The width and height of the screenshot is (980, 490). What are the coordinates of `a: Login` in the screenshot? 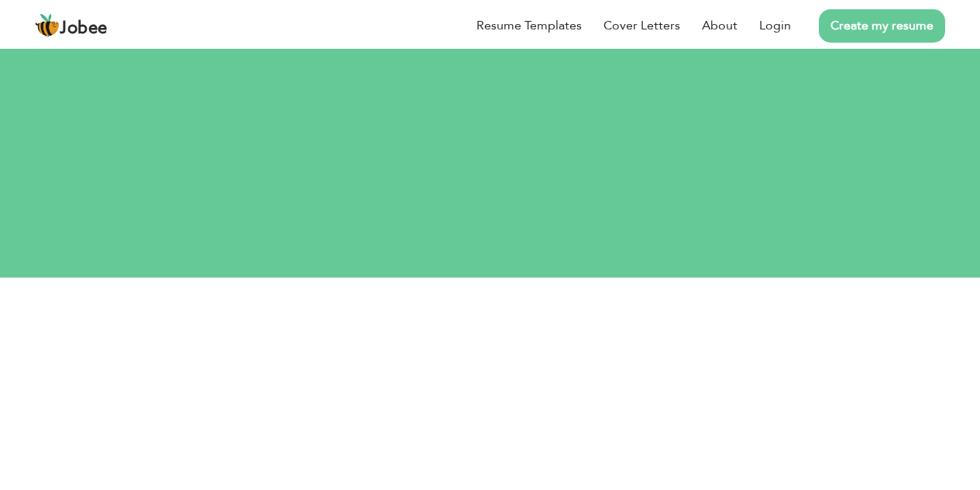 It's located at (775, 26).